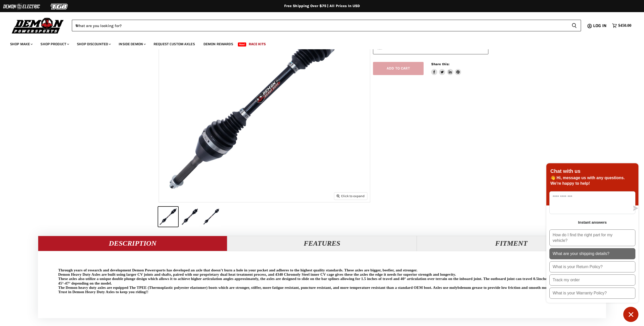 The width and height of the screenshot is (644, 326). I want to click on a: Inside Demon, so click(132, 44).